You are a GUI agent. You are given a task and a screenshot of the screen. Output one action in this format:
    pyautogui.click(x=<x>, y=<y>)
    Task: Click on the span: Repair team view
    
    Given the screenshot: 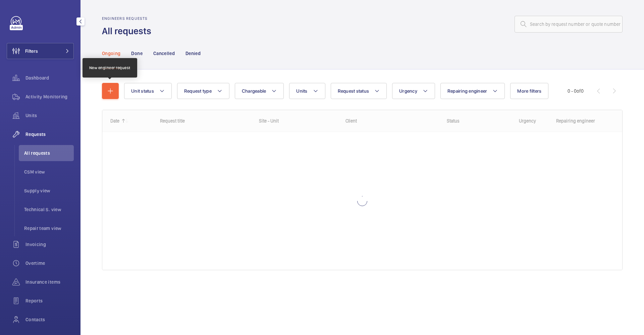 What is the action you would take?
    pyautogui.click(x=49, y=228)
    